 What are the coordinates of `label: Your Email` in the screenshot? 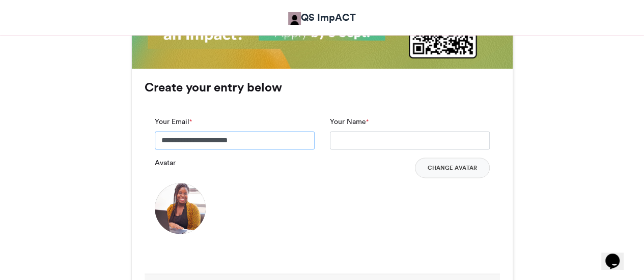 It's located at (173, 121).